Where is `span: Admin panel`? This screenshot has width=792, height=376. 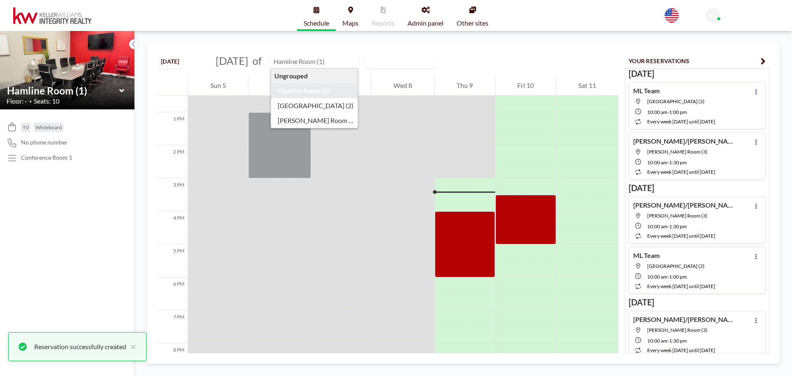 span: Admin panel is located at coordinates (425, 23).